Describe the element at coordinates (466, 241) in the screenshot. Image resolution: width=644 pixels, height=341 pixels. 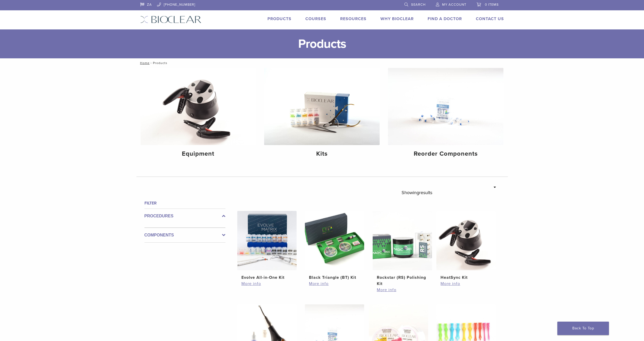
I see `img: HeatSync Kit` at that location.